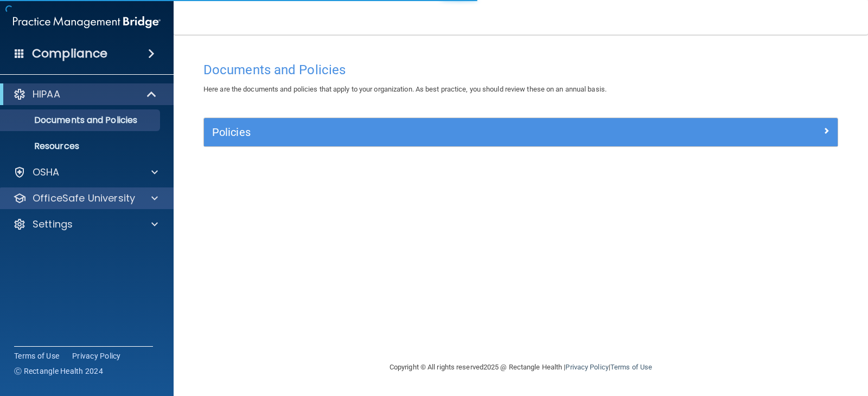 The image size is (868, 396). Describe the element at coordinates (81, 146) in the screenshot. I see `p: Resources` at that location.